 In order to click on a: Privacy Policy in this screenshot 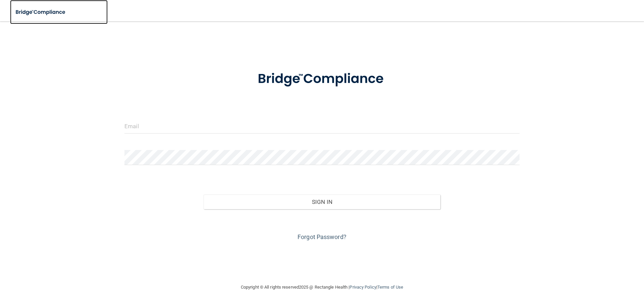, I will do `click(362, 287)`.